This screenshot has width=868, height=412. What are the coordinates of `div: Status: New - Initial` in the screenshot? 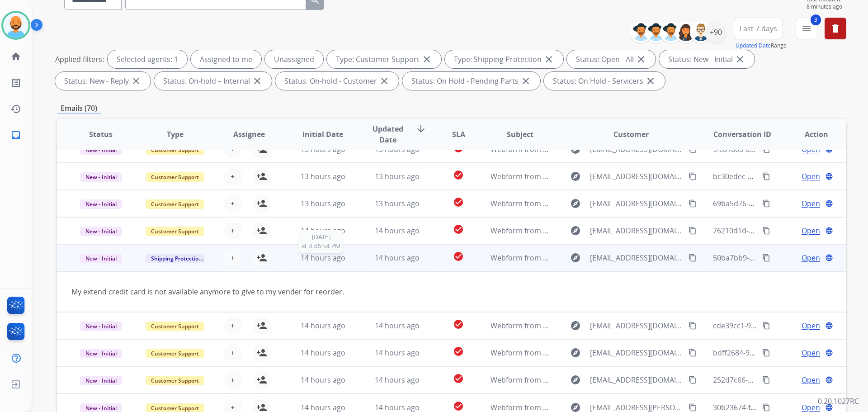 It's located at (706, 59).